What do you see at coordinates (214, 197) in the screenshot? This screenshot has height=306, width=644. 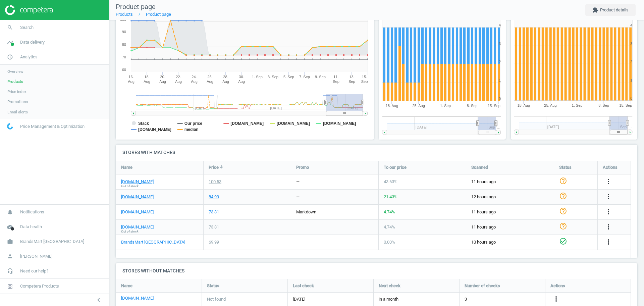 I see `div: 84.99` at bounding box center [214, 197].